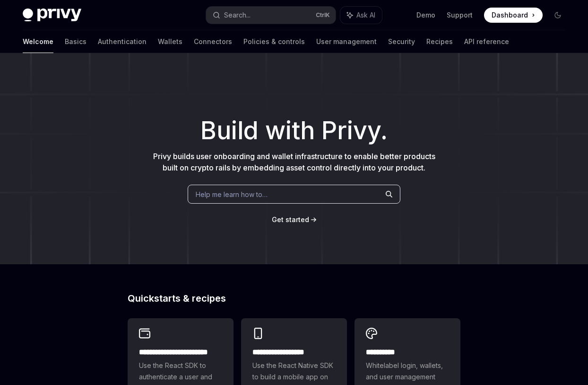  I want to click on span: Build with Privy., so click(294, 130).